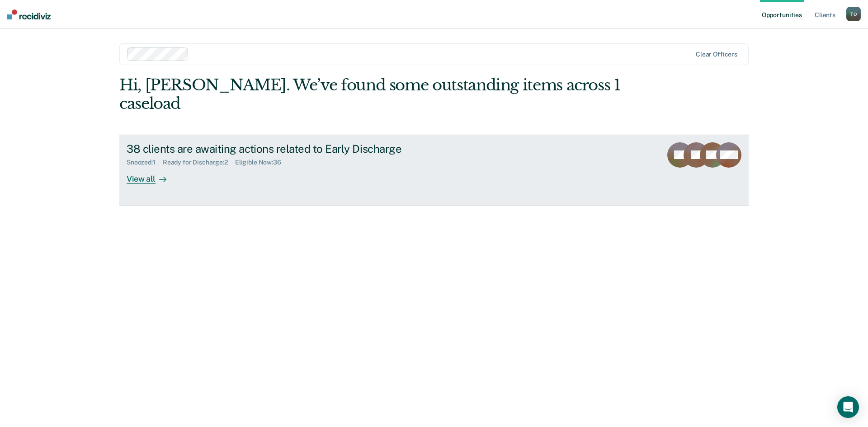 The width and height of the screenshot is (868, 427). Describe the element at coordinates (152, 175) in the screenshot. I see `div: View all` at that location.